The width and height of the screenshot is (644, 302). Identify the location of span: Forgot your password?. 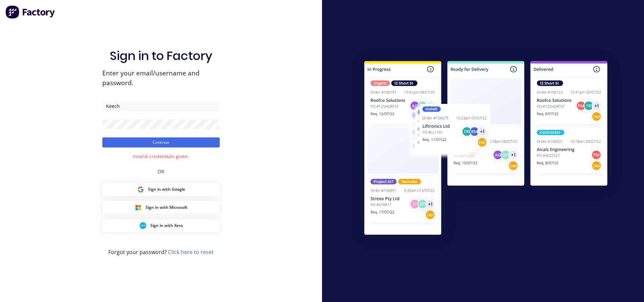
(161, 252).